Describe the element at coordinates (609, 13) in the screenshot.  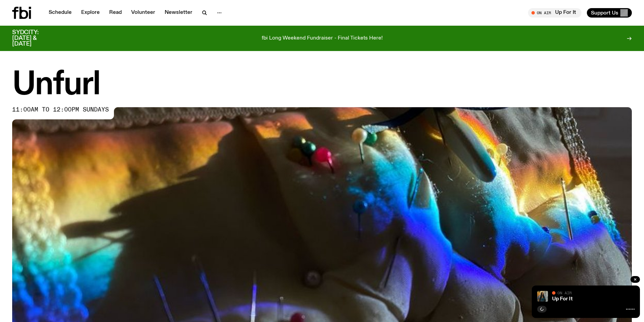
I see `button: Support Us` at that location.